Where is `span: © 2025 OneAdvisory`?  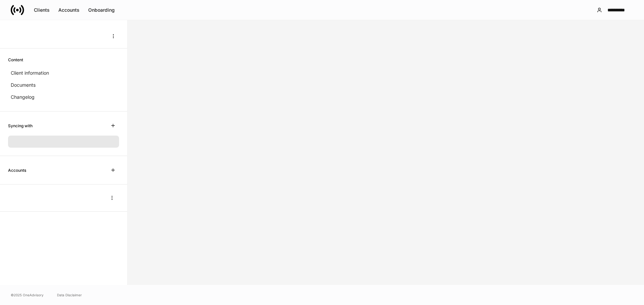 span: © 2025 OneAdvisory is located at coordinates (27, 295).